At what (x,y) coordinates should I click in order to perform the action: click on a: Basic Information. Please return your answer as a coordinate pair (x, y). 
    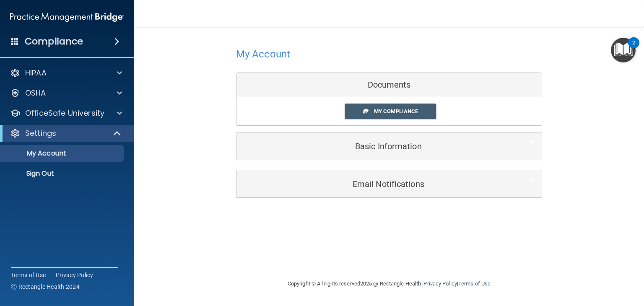
    Looking at the image, I should click on (389, 146).